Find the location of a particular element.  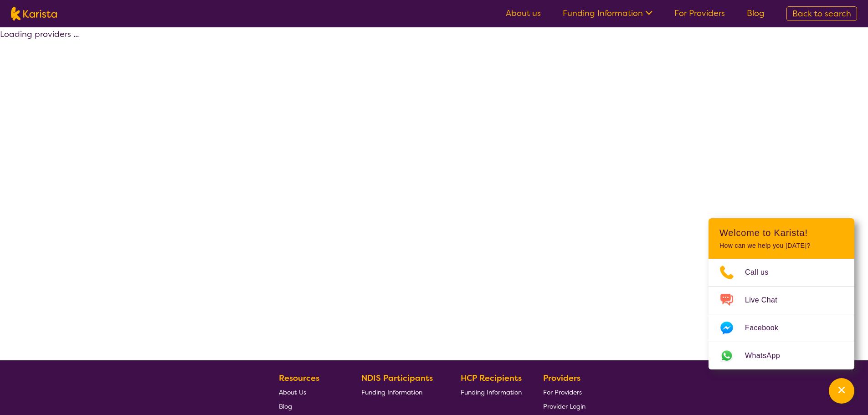

a: About Us is located at coordinates (309, 392).